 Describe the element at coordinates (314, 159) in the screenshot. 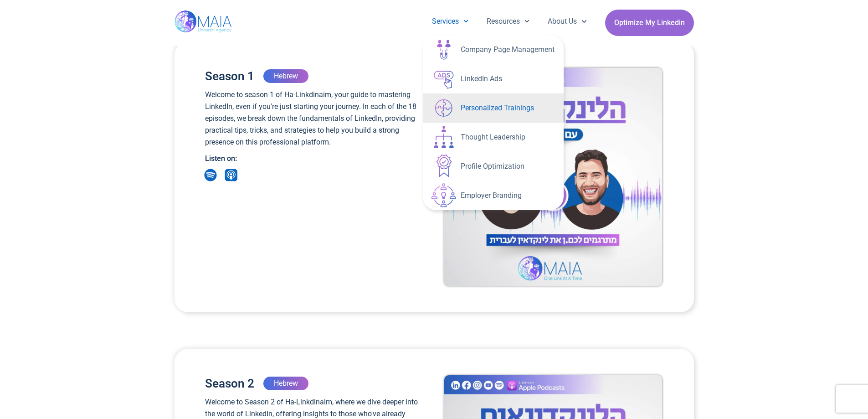

I see `h2: Listen on:` at that location.